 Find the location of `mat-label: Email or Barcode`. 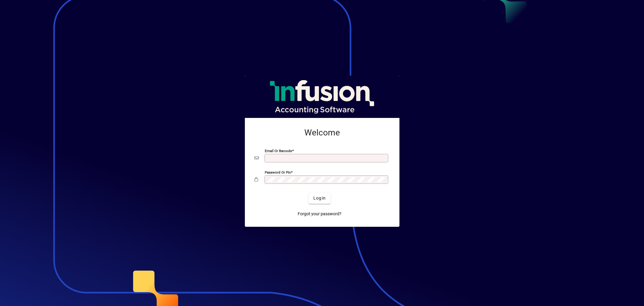

mat-label: Email or Barcode is located at coordinates (278, 151).